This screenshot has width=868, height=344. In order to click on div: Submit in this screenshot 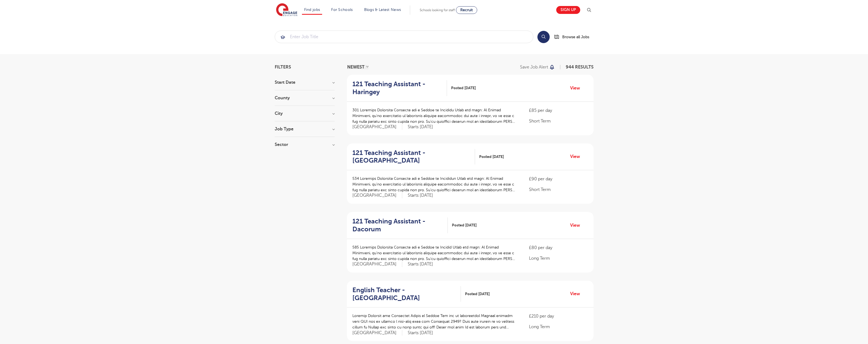, I will do `click(404, 37)`.